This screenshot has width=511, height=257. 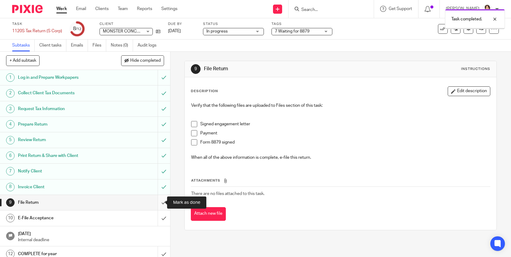 I want to click on div: 2, so click(x=10, y=94).